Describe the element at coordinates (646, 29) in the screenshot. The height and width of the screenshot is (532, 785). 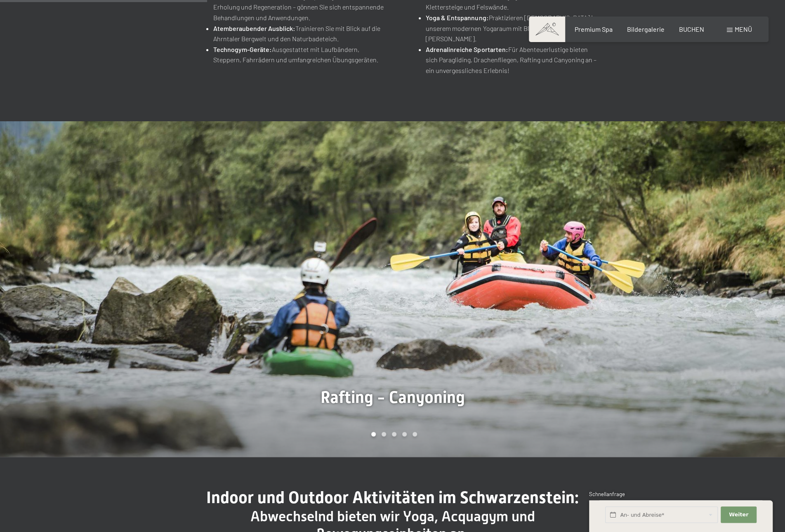
I see `a: Bildergalerie` at that location.